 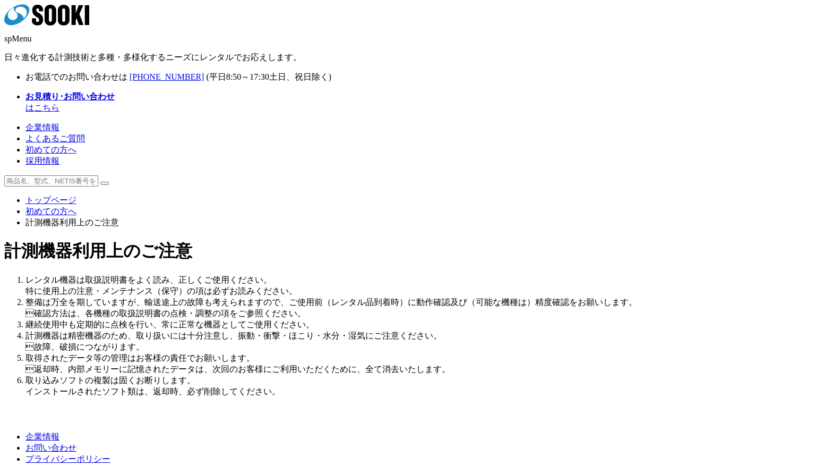 I want to click on h1: 計測機器利用上のご注意, so click(x=416, y=251).